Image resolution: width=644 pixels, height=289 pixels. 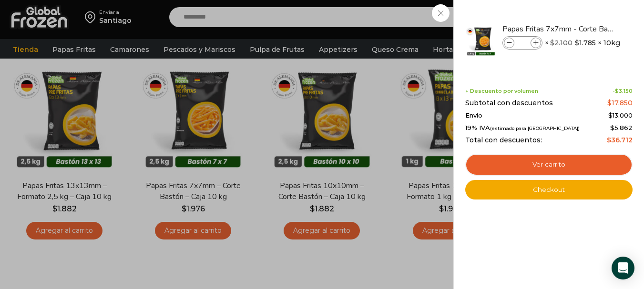 I want to click on bdi: 2.100, so click(x=561, y=43).